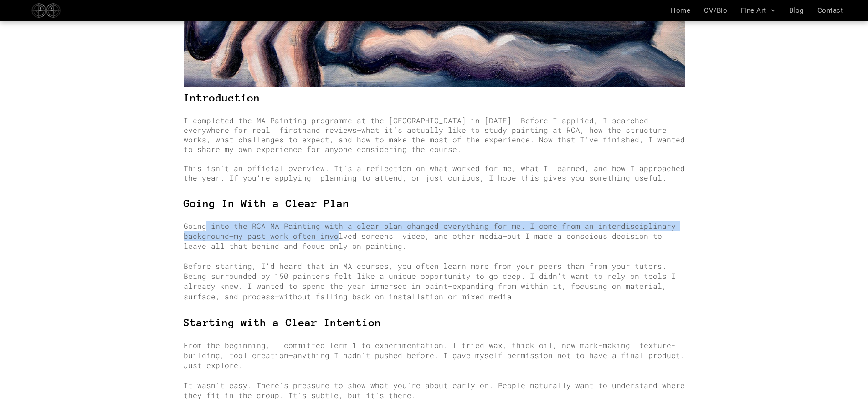 Image resolution: width=868 pixels, height=399 pixels. Describe the element at coordinates (434, 173) in the screenshot. I see `span: This isn’t an official overview. It’s a reflection on what worked for me, what I learned, and how...` at that location.